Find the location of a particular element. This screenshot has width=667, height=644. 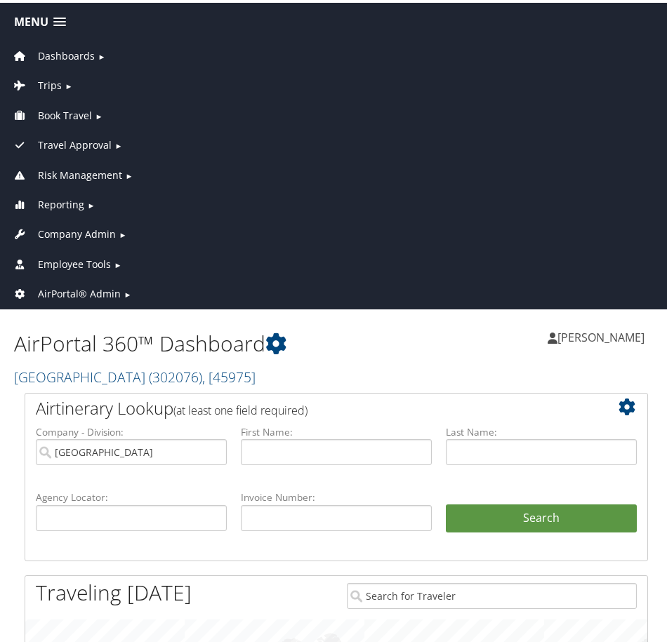

span: Menu is located at coordinates (31, 19).